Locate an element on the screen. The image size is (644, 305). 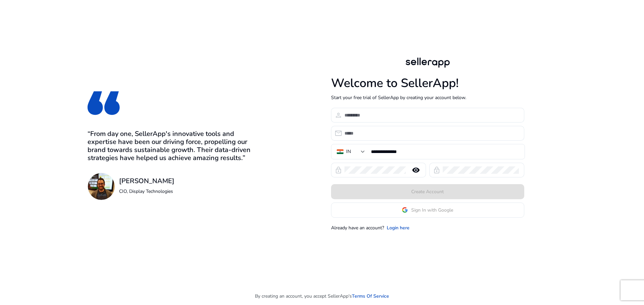
h1: Welcome to SellerApp! is located at coordinates (427, 83).